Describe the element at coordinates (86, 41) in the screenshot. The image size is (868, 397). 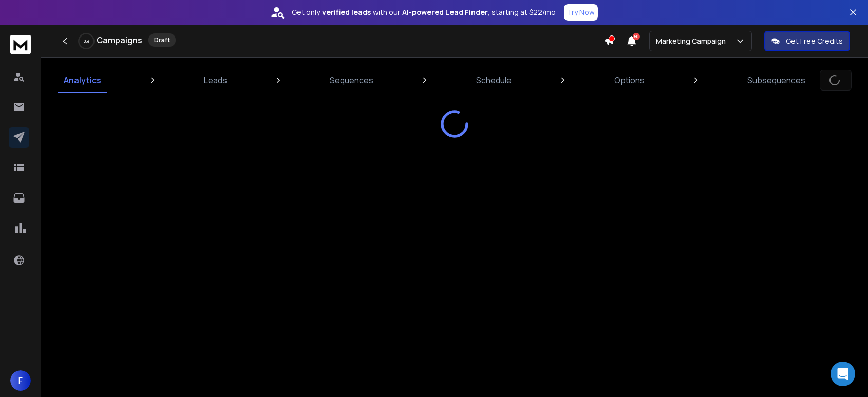
I see `p: 0 %` at that location.